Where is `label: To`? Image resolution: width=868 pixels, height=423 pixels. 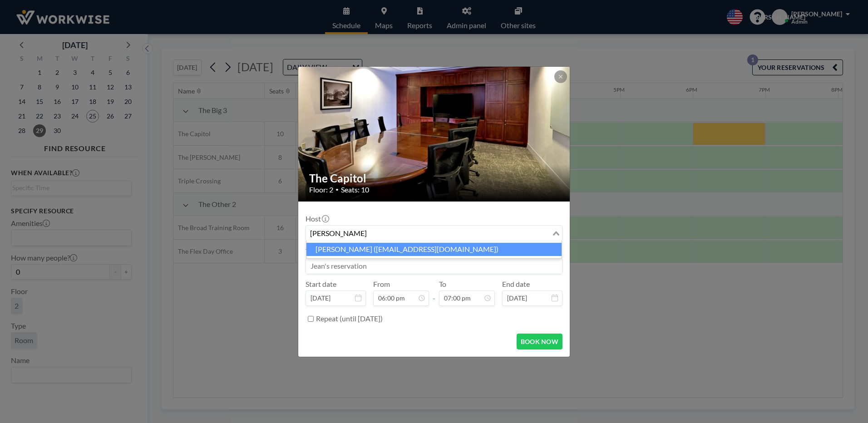 label: To is located at coordinates (442, 284).